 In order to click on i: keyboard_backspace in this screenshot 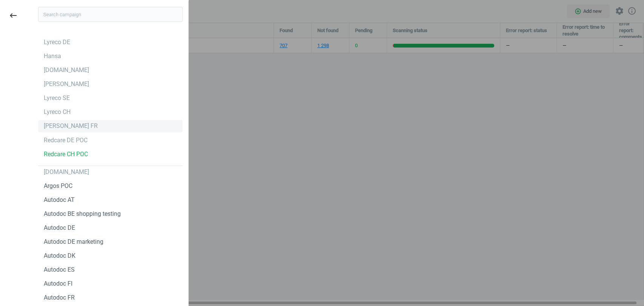, I will do `click(13, 16)`.